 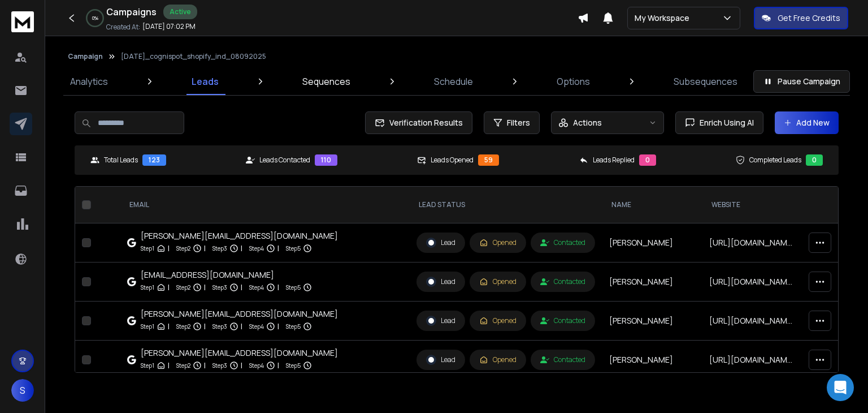 What do you see at coordinates (802, 81) in the screenshot?
I see `button: Pause Campaign` at bounding box center [802, 81].